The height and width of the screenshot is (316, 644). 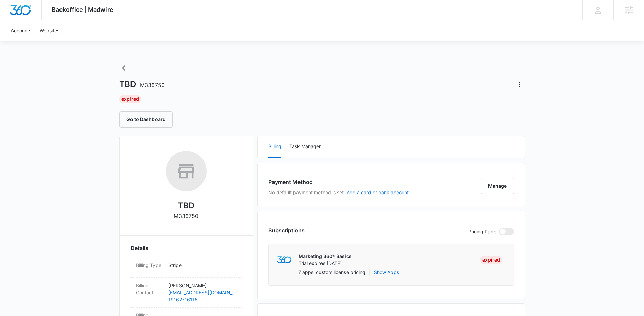 I want to click on button: Go to Dashboard, so click(x=146, y=119).